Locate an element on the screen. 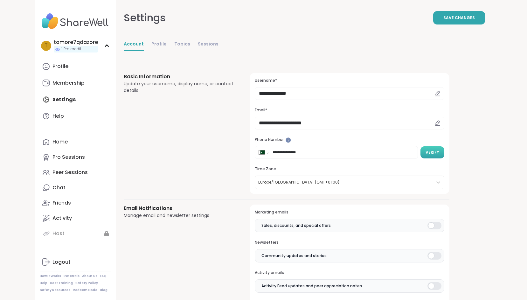  a: About Us is located at coordinates (90, 276).